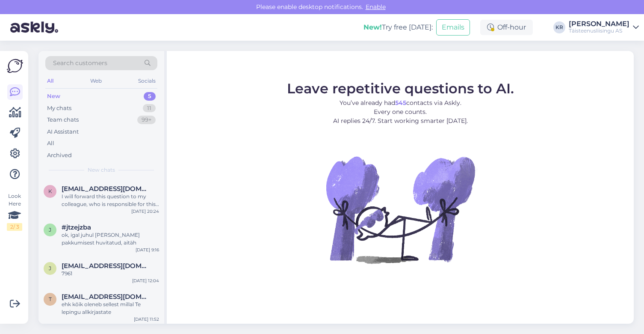 This screenshot has height=334, width=644. Describe the element at coordinates (54, 96) in the screenshot. I see `div: New` at that location.